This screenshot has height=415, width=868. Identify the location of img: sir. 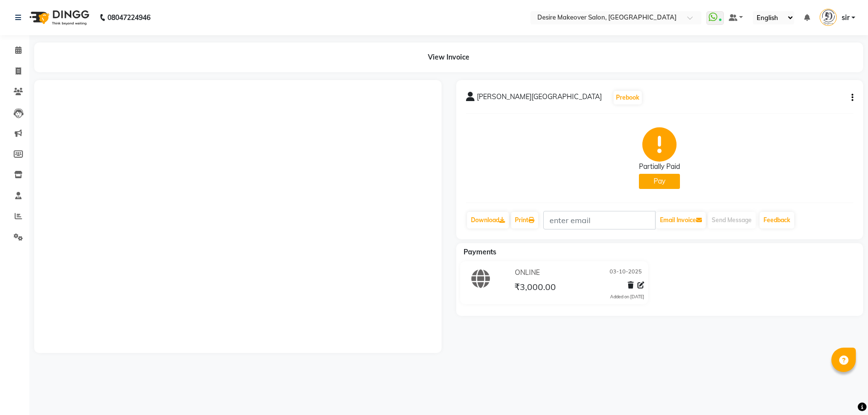
(829, 17).